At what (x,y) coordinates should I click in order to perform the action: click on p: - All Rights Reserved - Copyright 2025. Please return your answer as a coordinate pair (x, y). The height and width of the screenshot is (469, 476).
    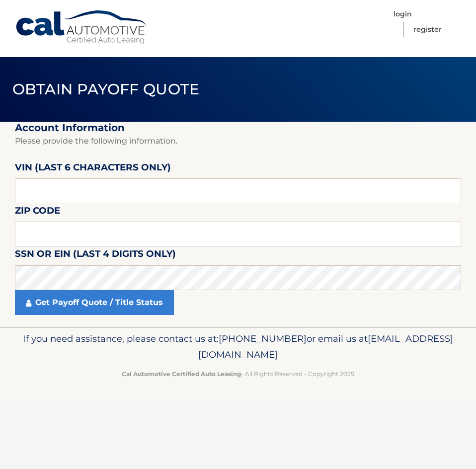
    Looking at the image, I should click on (238, 374).